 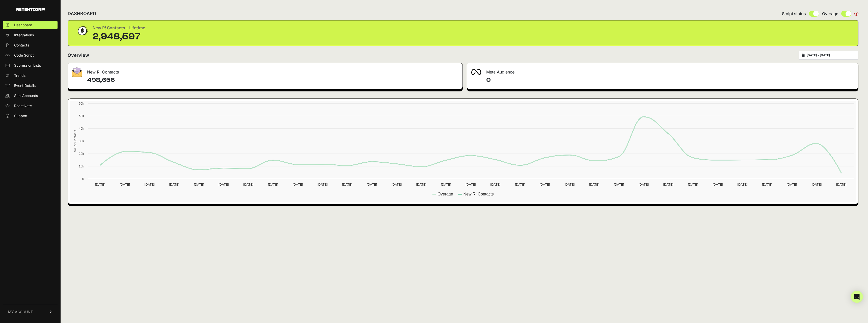 What do you see at coordinates (30, 66) in the screenshot?
I see `a: Supression Lists` at bounding box center [30, 66].